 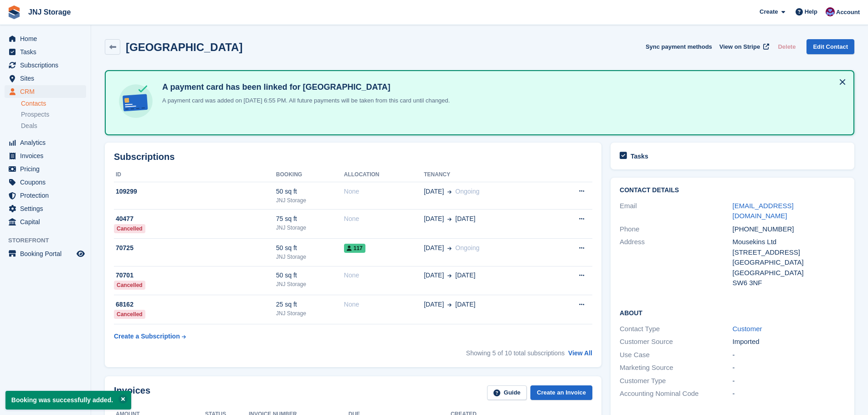 I want to click on span: Deals, so click(x=29, y=126).